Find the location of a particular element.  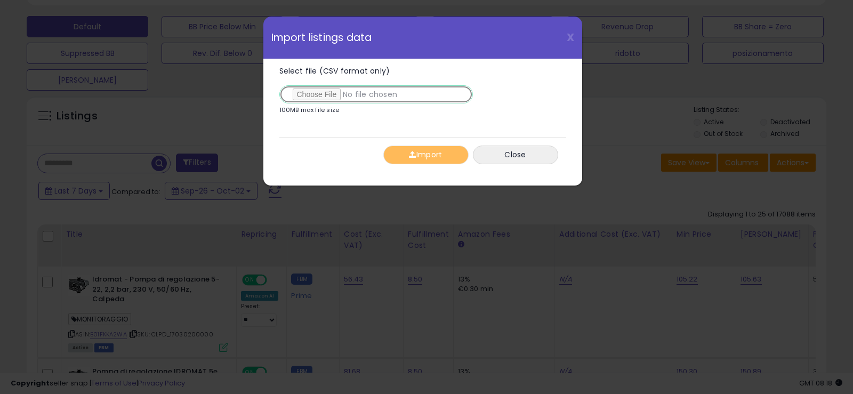

span: Select file (CSV format only) is located at coordinates (335, 71).